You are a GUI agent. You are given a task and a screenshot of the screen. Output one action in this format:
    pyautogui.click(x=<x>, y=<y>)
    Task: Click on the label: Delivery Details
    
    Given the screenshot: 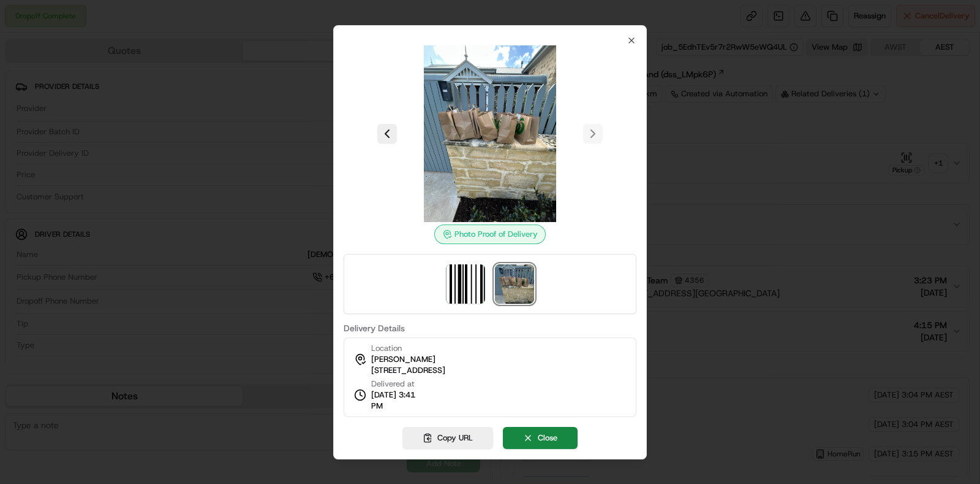 What is the action you would take?
    pyautogui.click(x=490, y=328)
    